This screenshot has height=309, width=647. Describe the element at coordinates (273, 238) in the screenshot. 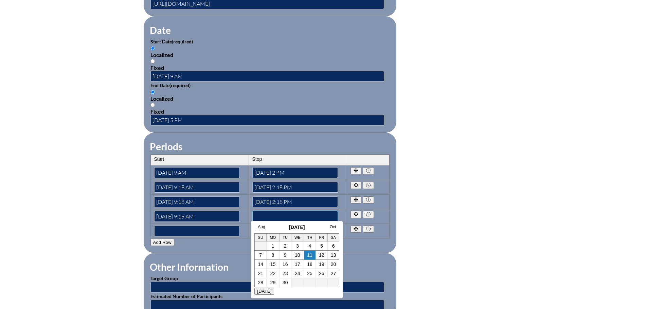

I see `th: Mo` at that location.